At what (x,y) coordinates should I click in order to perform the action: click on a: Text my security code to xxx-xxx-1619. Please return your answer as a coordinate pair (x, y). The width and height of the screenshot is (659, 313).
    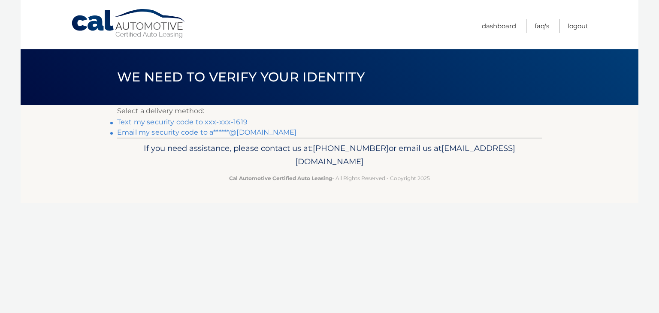
    Looking at the image, I should click on (182, 122).